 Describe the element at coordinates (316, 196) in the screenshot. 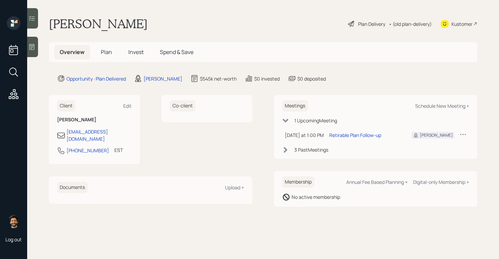

I see `div: No active membership` at that location.